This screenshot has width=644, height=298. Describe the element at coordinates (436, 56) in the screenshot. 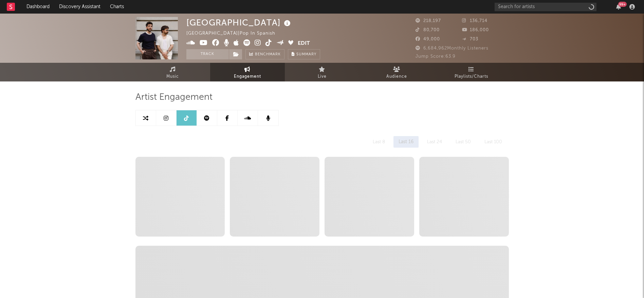

I see `span: Jump Score: 63.9` at that location.